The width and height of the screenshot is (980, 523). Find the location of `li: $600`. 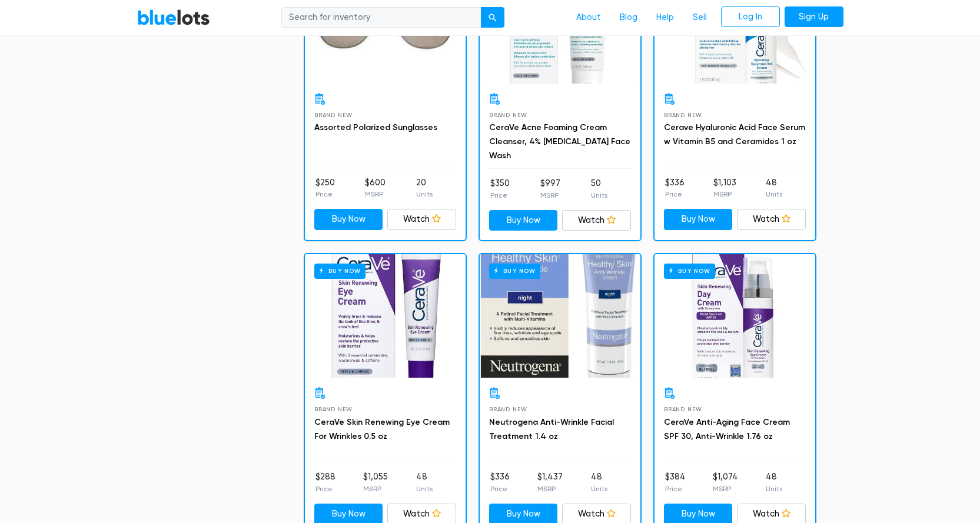

li: $600 is located at coordinates (375, 188).